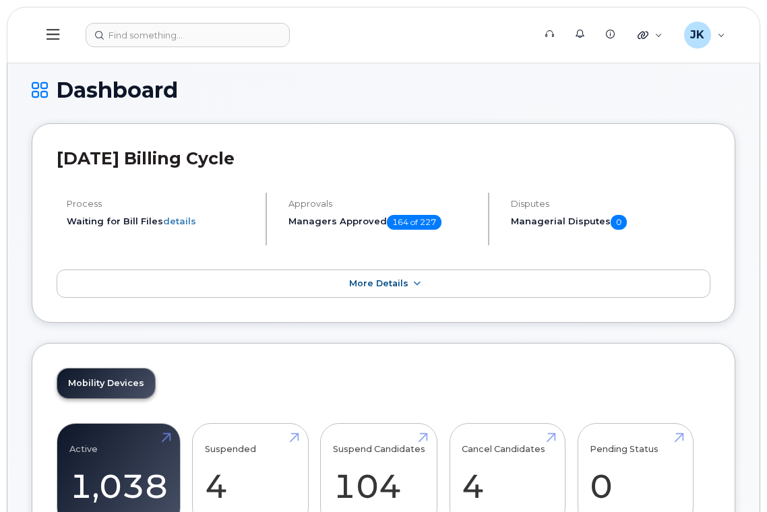 This screenshot has width=767, height=512. What do you see at coordinates (414, 222) in the screenshot?
I see `span: 164 of 227` at bounding box center [414, 222].